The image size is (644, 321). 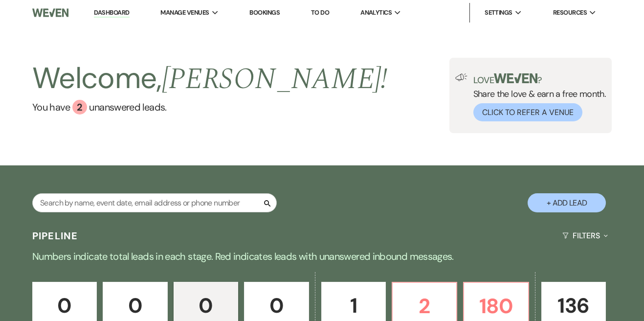 I want to click on span: Analytics, so click(x=376, y=12).